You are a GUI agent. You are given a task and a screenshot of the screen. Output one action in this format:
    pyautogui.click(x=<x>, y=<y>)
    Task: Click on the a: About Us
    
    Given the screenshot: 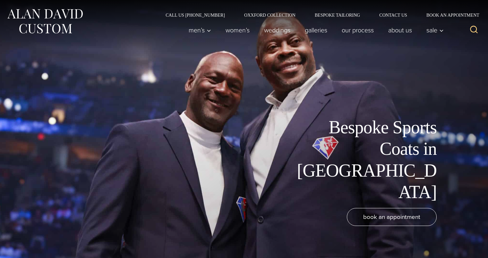 What is the action you would take?
    pyautogui.click(x=400, y=30)
    